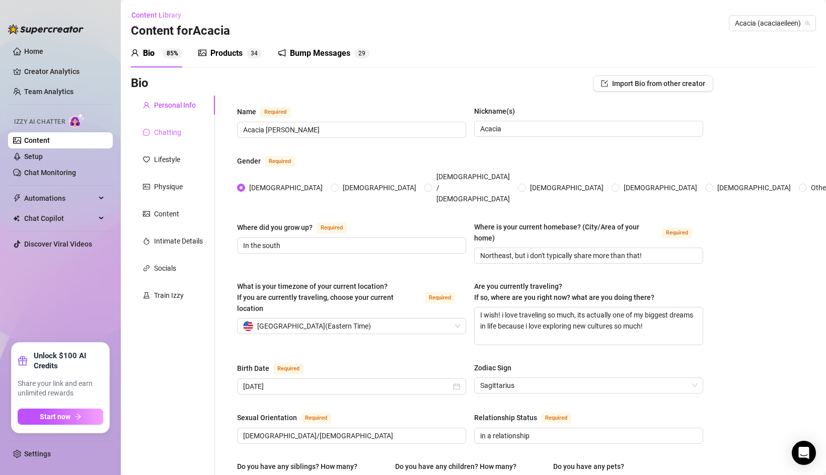 Image resolution: width=826 pixels, height=475 pixels. What do you see at coordinates (493, 368) in the screenshot?
I see `div: Zodiac Sign` at bounding box center [493, 368].